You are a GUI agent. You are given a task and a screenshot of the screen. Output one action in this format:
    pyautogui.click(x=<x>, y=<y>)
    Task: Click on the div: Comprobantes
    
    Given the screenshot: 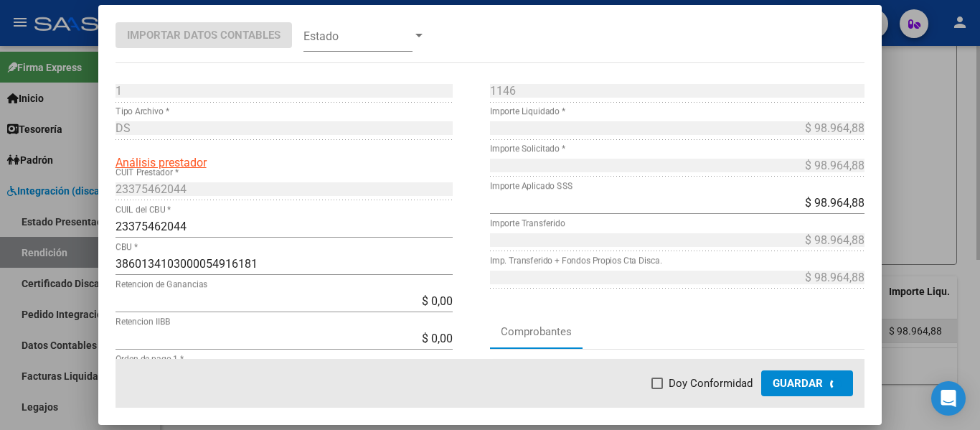 What is the action you would take?
    pyautogui.click(x=536, y=332)
    